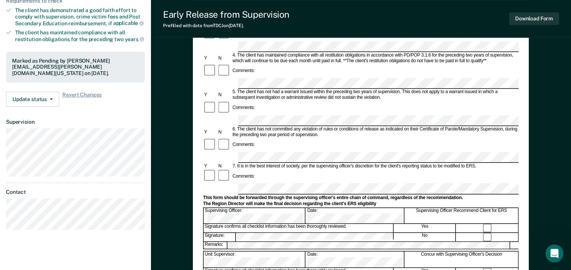 The width and height of the screenshot is (571, 270). I want to click on div: Unit Supervisor:, so click(255, 260).